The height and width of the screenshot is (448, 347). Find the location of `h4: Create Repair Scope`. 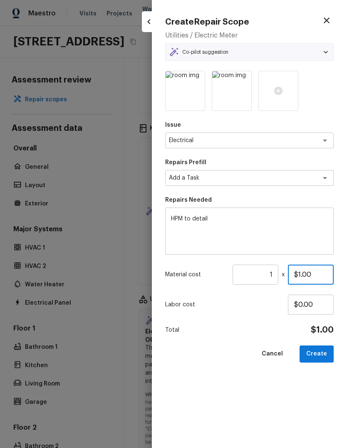

h4: Create Repair Scope is located at coordinates (207, 22).